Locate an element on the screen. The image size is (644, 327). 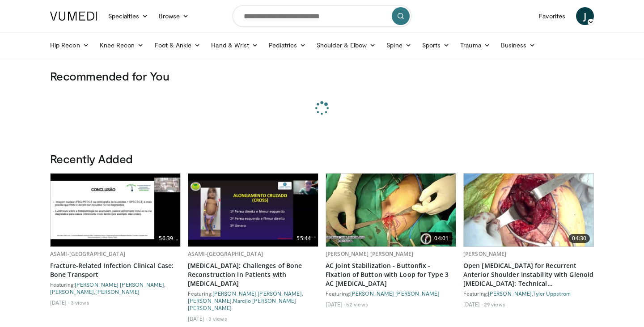
a: Foot & Ankle is located at coordinates (177, 45).